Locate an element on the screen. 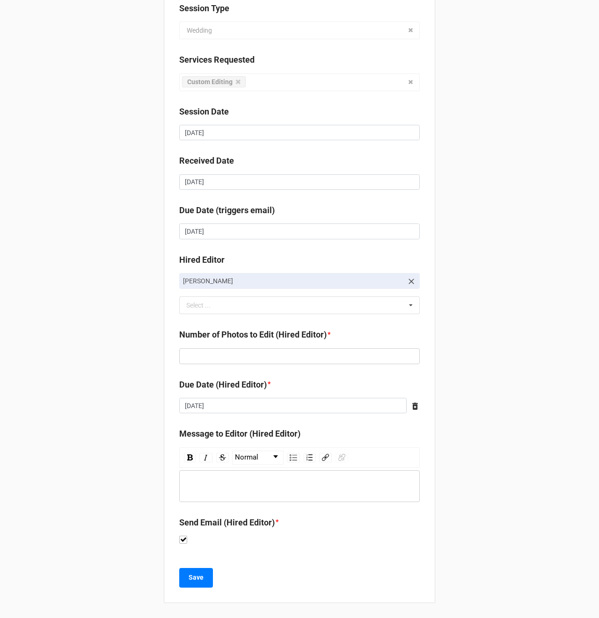 This screenshot has height=618, width=599. label: Received Date is located at coordinates (206, 161).